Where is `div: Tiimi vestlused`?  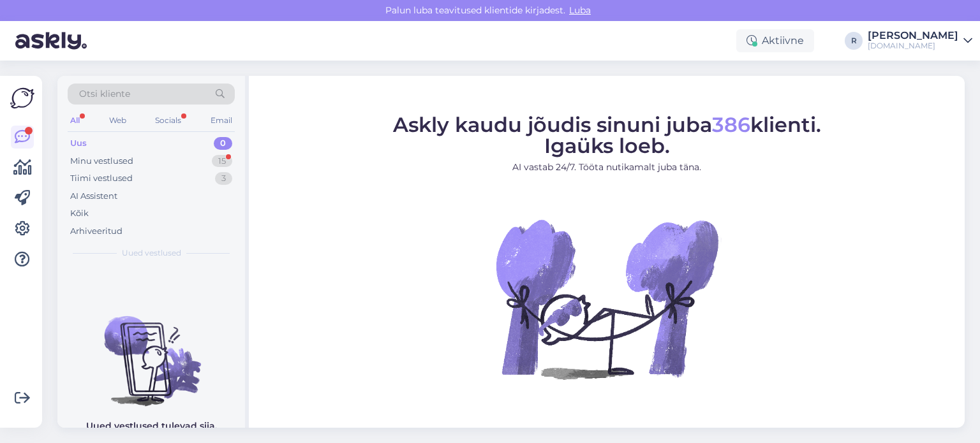 div: Tiimi vestlused is located at coordinates (101, 179).